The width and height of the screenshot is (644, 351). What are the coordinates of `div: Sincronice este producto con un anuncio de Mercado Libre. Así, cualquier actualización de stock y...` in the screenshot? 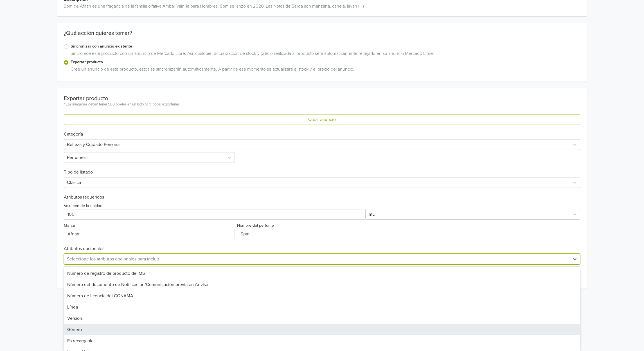 It's located at (324, 55).